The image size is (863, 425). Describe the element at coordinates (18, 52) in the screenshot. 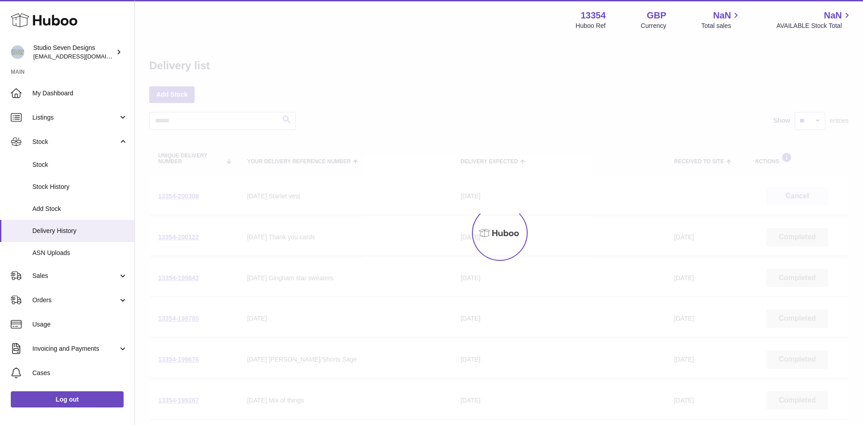

I see `img: contact.studiosevendesigns@gmail.com` at that location.